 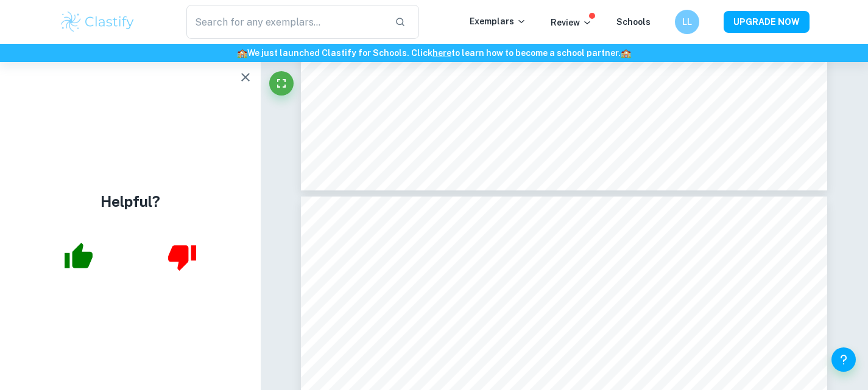 What do you see at coordinates (634, 22) in the screenshot?
I see `a: Schools` at bounding box center [634, 22].